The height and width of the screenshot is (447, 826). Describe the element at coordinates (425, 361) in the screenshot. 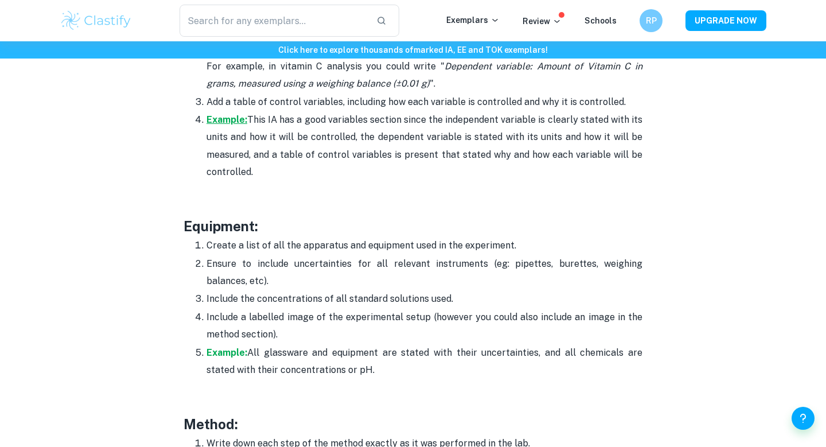

I see `p: All glassware and equipment are stated with their uncertainties, and all chemicals are stated wit...` at that location.